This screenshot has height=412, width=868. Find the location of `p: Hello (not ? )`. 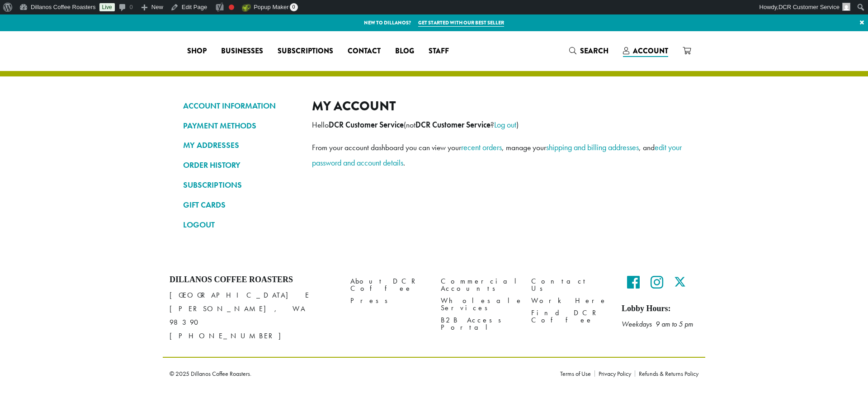

p: Hello (not ? ) is located at coordinates (498, 125).